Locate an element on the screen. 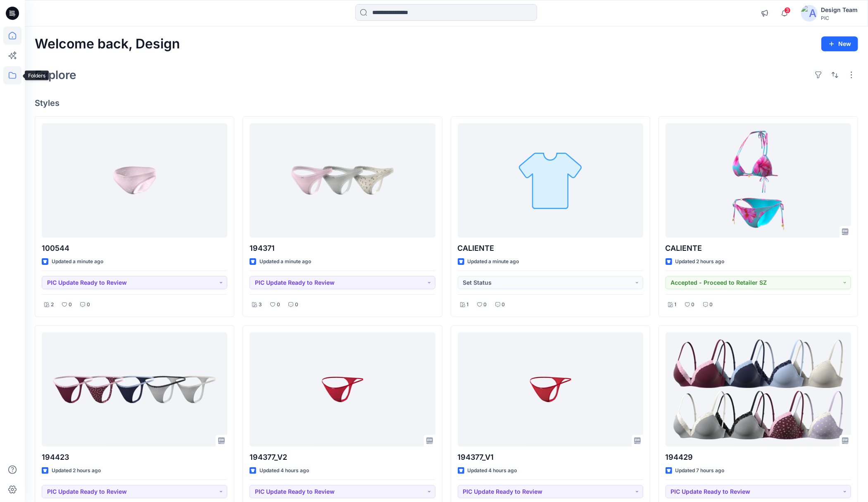  img: avatar is located at coordinates (809, 14).